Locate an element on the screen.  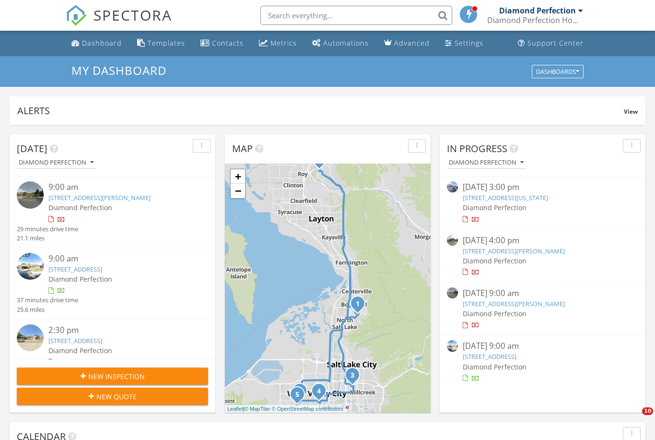
a: SPECTORA is located at coordinates (119, 23).